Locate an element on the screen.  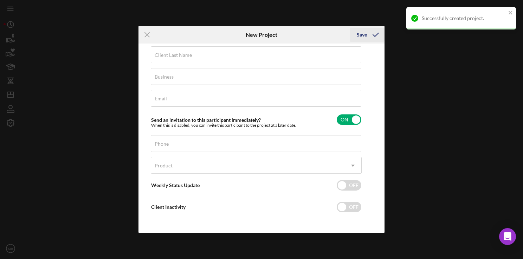
h6: New Project is located at coordinates (261, 35).